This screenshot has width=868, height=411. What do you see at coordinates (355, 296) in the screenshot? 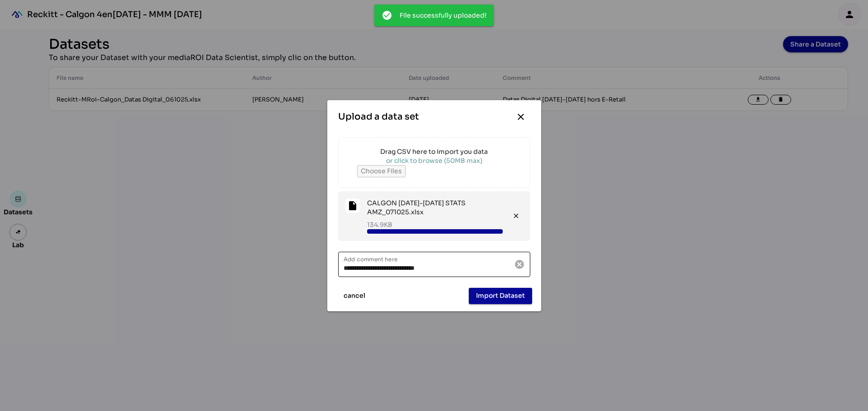
I see `button: cancel` at bounding box center [355, 296].